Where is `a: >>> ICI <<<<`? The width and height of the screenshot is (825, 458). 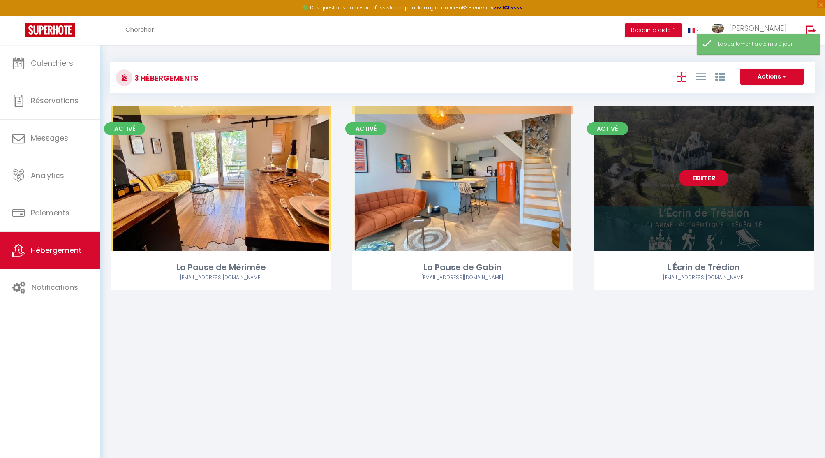
a: >>> ICI <<<< is located at coordinates (508, 7).